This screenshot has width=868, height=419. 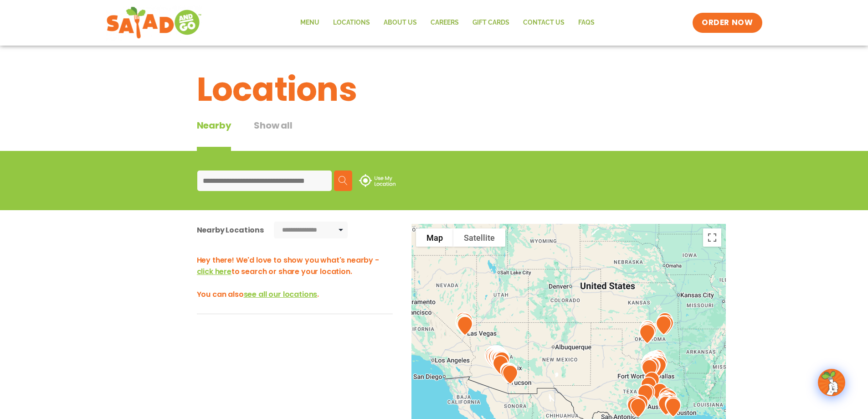 What do you see at coordinates (343, 180) in the screenshot?
I see `img: search.svg` at bounding box center [343, 180].